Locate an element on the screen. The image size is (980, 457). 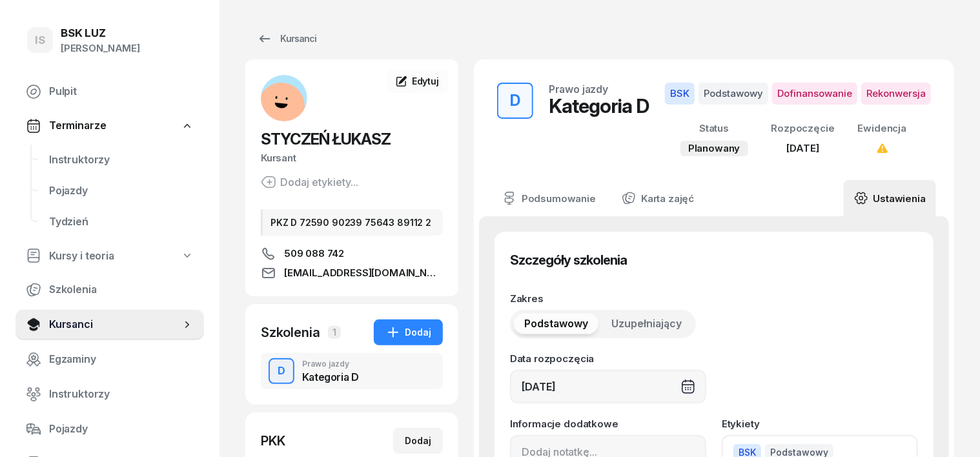
span: IS is located at coordinates (40, 40).